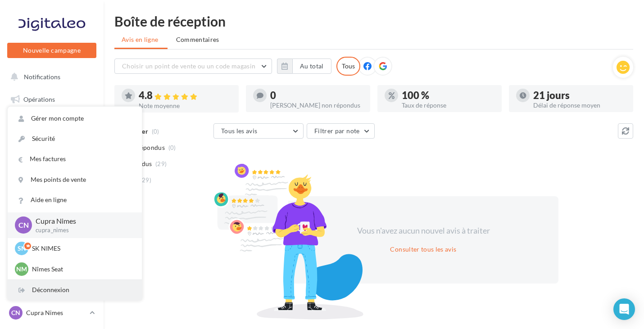 The image size is (644, 329). What do you see at coordinates (144, 147) in the screenshot?
I see `span: Non répondus` at bounding box center [144, 147].